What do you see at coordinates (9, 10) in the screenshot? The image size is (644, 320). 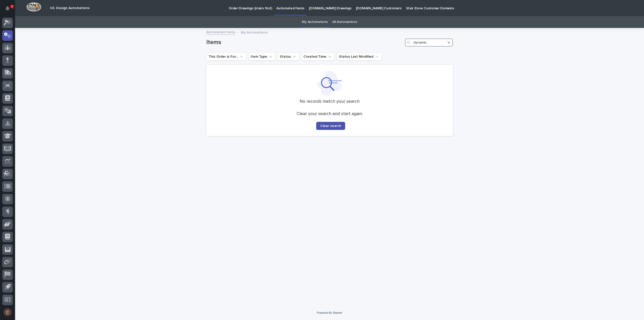 I see `div: Notifications7` at bounding box center [9, 10].